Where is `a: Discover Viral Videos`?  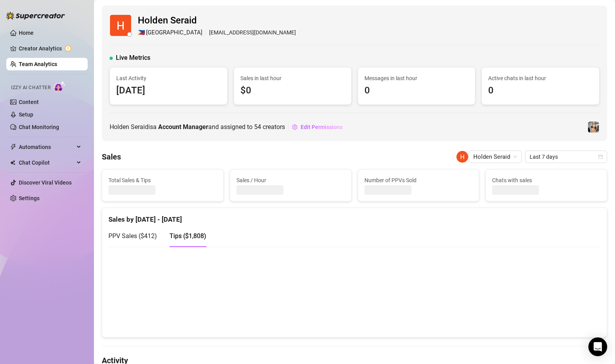
a: Discover Viral Videos is located at coordinates (45, 182).